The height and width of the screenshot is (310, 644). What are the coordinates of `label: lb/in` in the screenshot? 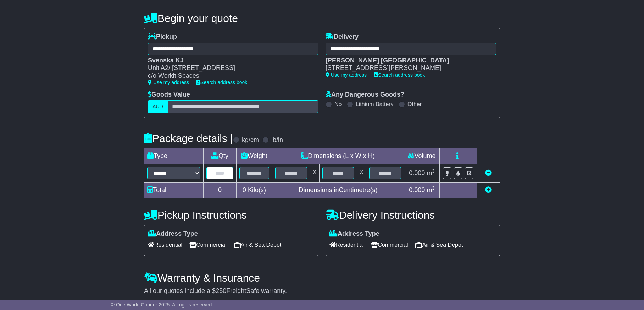 It's located at (277, 140).